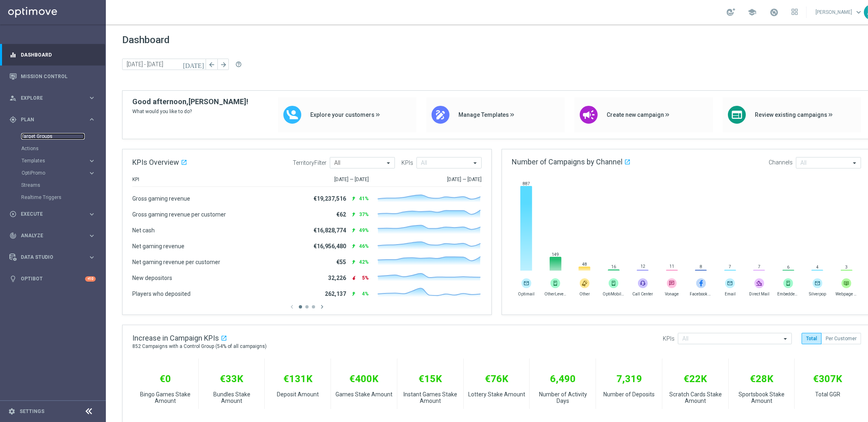 The image size is (868, 422). Describe the element at coordinates (58, 173) in the screenshot. I see `div: OptiPromo keyboard_arrow_right` at that location.